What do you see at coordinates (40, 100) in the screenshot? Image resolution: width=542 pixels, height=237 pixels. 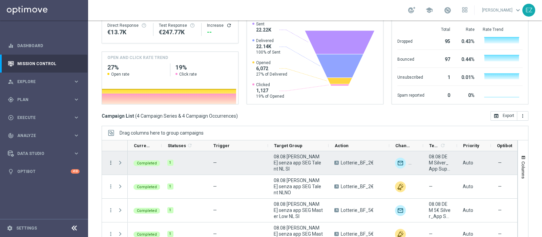 I see `div: Plan` at bounding box center [40, 100].